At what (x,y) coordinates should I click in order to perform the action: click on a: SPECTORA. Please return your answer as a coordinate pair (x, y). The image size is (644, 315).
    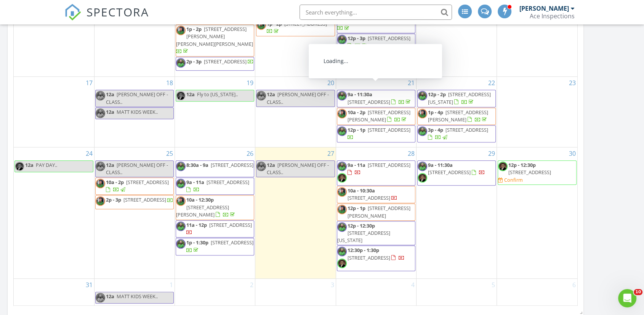
    Looking at the image, I should click on (107, 18).